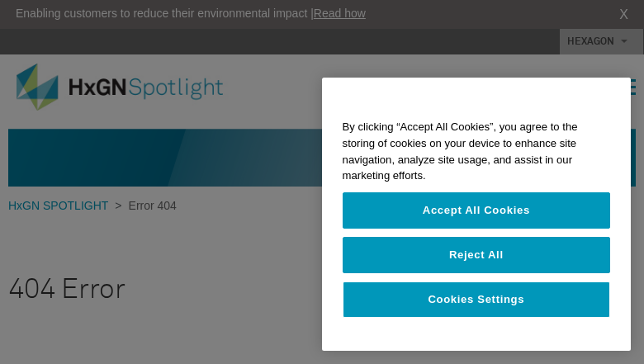 This screenshot has height=364, width=644. Describe the element at coordinates (476, 151) in the screenshot. I see `div: By clicking “Accept All Cookies”, you agree to the storing of cookies on your device to enhance s...` at that location.